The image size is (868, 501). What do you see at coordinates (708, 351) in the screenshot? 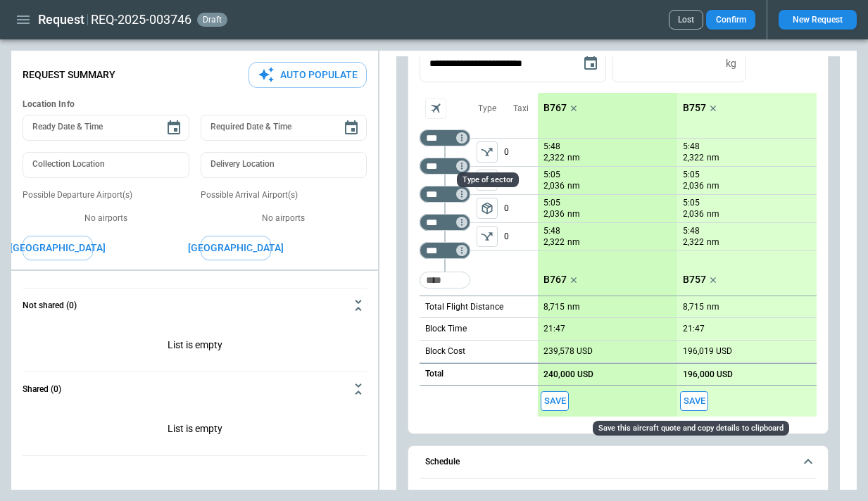
I see `p: 196,019 USD` at bounding box center [708, 351].